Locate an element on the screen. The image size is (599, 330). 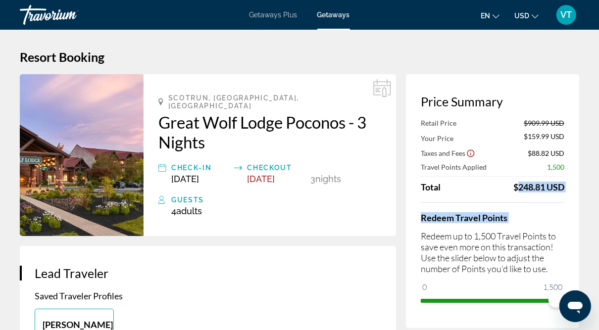
span: Getaways Plus is located at coordinates (273, 15).